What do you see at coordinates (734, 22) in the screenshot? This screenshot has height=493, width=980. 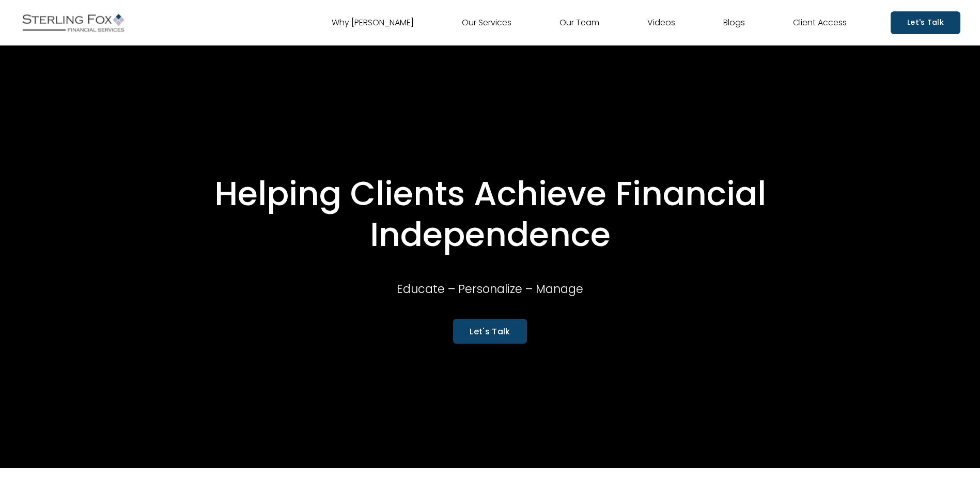 I see `a: Blogs` at bounding box center [734, 22].